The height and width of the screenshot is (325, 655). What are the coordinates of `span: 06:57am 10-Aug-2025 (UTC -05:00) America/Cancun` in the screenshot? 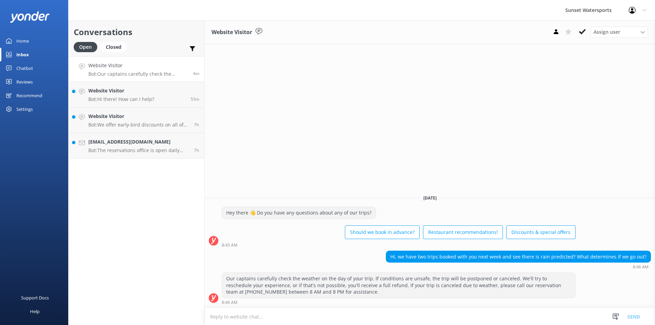 It's located at (195, 99).